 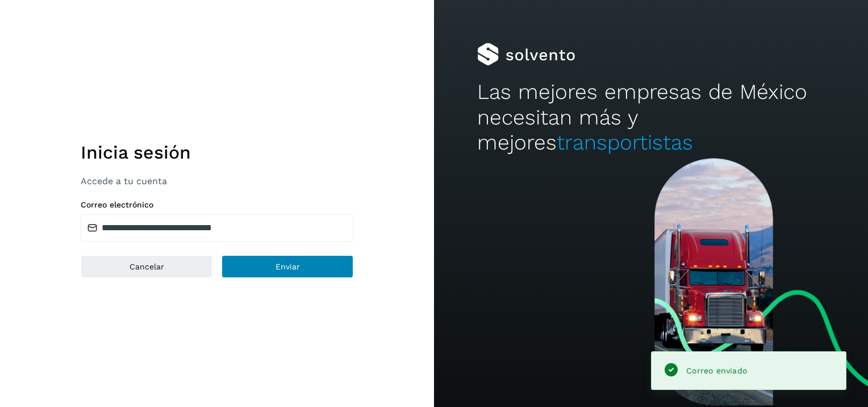 What do you see at coordinates (625, 142) in the screenshot?
I see `span: transportistas` at bounding box center [625, 142].